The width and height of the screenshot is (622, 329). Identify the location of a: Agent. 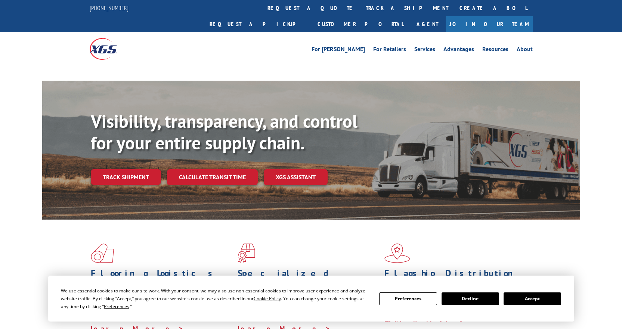
(428, 24).